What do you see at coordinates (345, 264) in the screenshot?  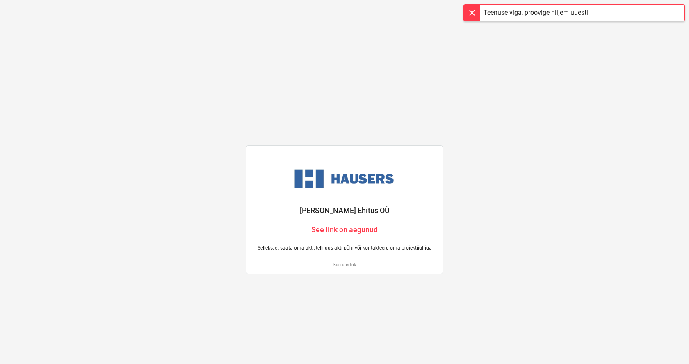 I see `a: Küsi uus link` at bounding box center [345, 264].